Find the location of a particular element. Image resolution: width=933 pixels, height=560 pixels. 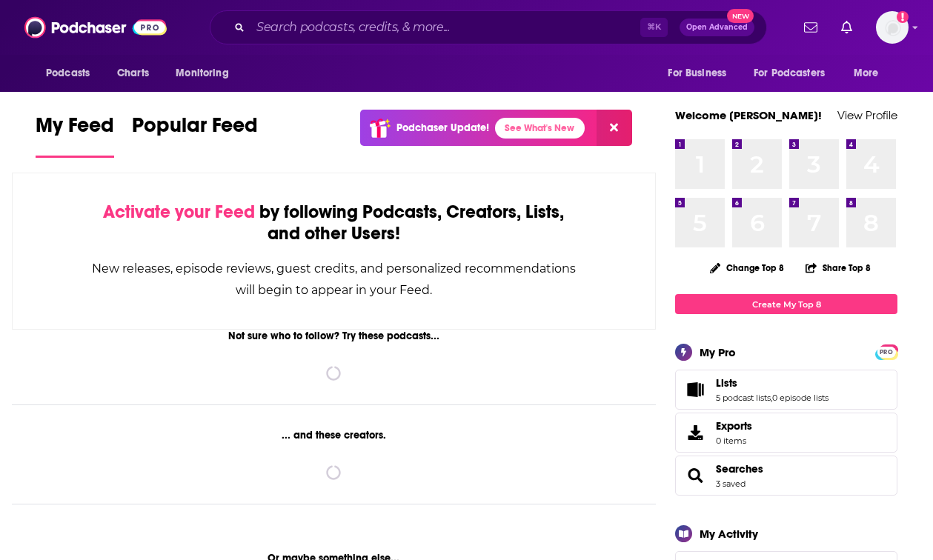

span: PRO is located at coordinates (886, 352).